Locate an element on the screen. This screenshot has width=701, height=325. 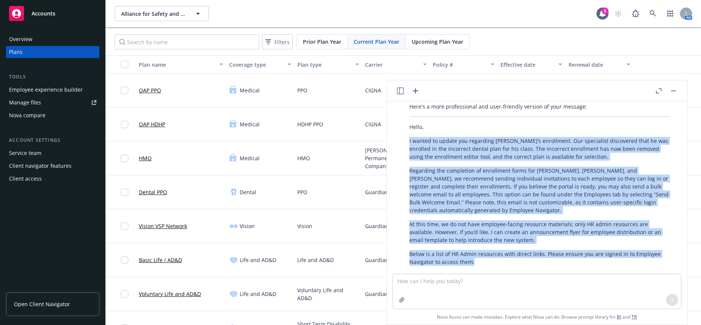
p: Here's a more professional and user-friendly version of your message: is located at coordinates (540, 106).